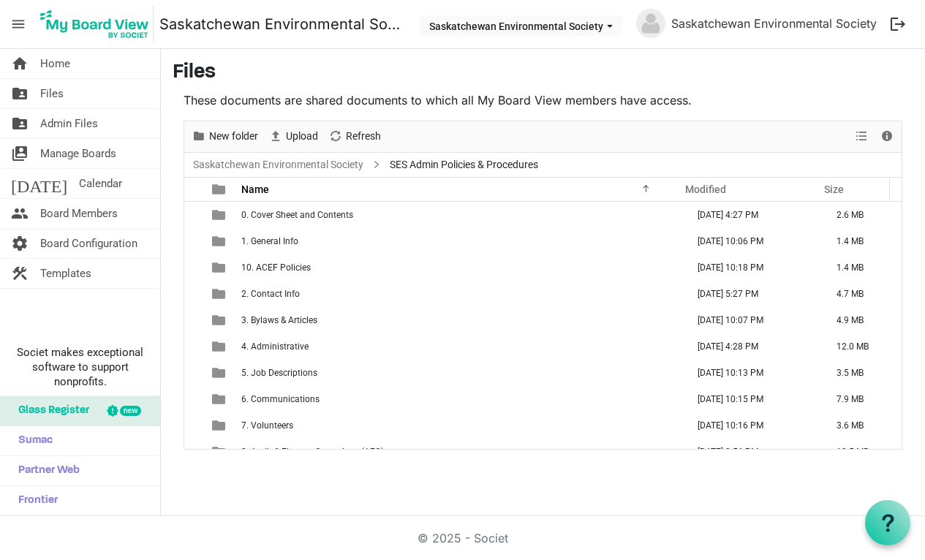 This screenshot has height=560, width=925. What do you see at coordinates (354, 136) in the screenshot?
I see `button: Refresh` at bounding box center [354, 136].